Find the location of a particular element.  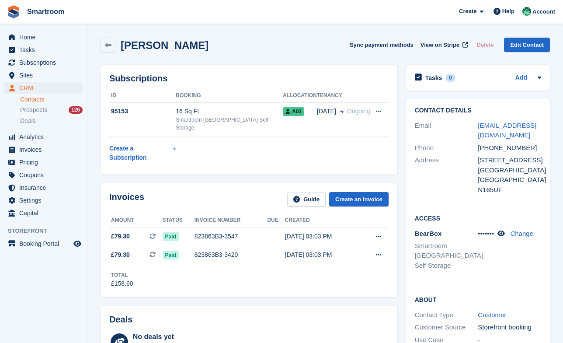

div: 0 is located at coordinates (450, 78).